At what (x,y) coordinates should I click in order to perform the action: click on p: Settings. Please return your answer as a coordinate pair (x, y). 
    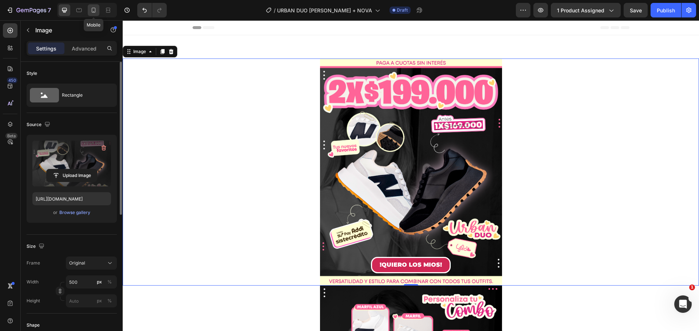
    Looking at the image, I should click on (46, 48).